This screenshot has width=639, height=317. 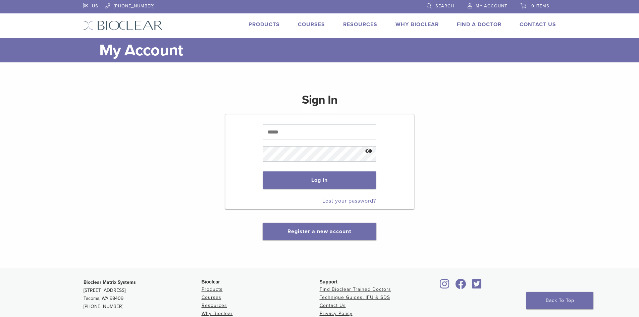 What do you see at coordinates (349, 201) in the screenshot?
I see `a: Lost your password?` at bounding box center [349, 201].